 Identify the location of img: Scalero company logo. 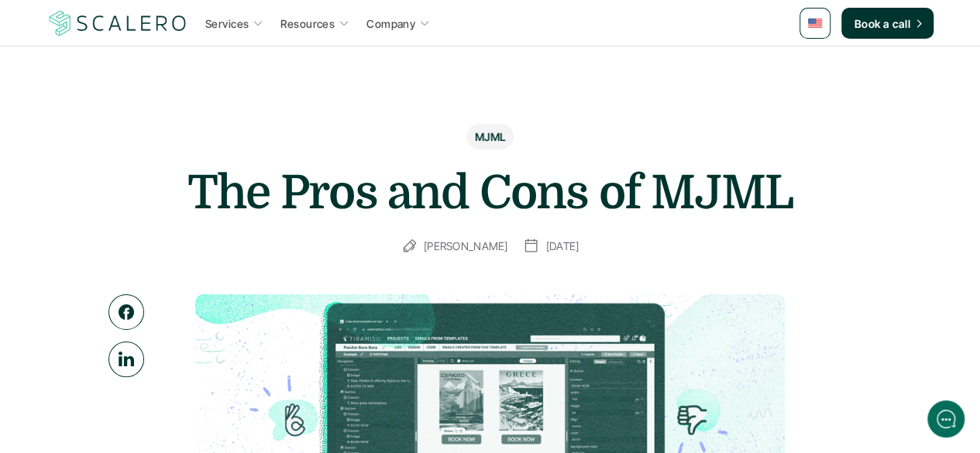
(118, 23).